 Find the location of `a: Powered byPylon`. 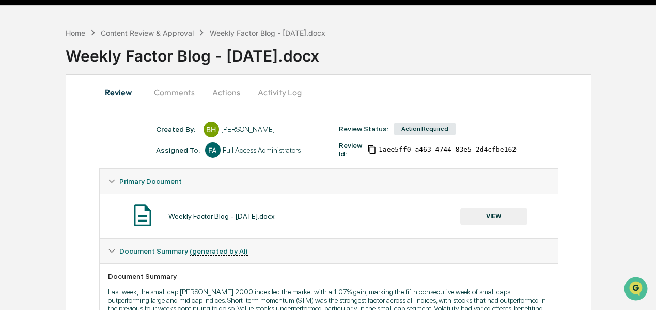

a: Powered byPylon is located at coordinates (99, 178).